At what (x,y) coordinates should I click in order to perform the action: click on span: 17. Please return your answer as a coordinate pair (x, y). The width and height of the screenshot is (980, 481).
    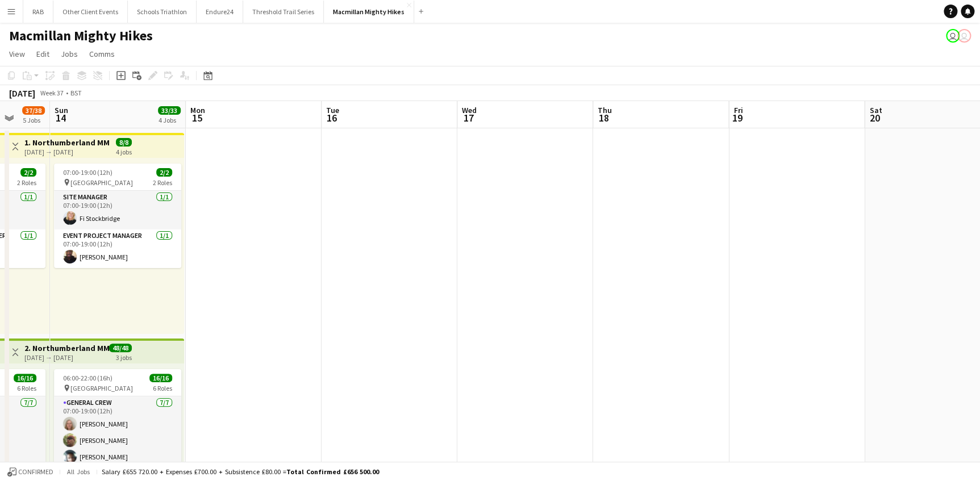
    Looking at the image, I should click on (468, 118).